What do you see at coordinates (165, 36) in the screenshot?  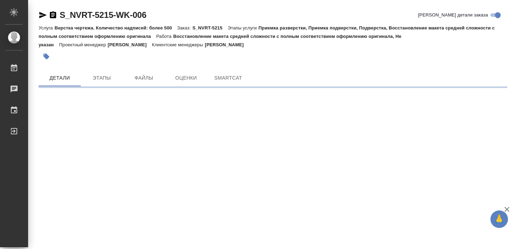 I see `p: Работа` at bounding box center [165, 36].